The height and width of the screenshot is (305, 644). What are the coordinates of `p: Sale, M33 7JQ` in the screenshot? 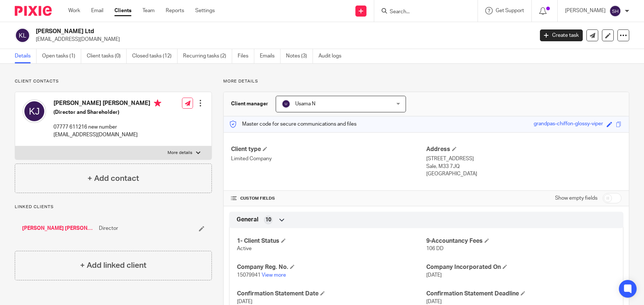 It's located at (524, 167).